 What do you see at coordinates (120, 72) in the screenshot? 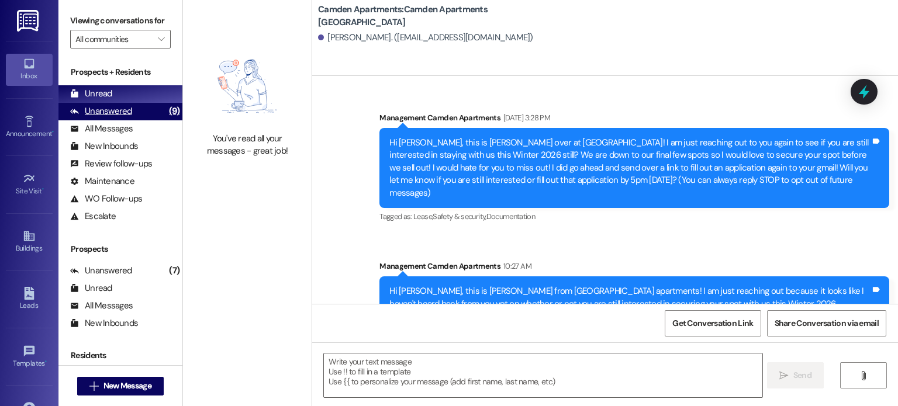
I see `div: Prospects + Residents` at bounding box center [120, 72].